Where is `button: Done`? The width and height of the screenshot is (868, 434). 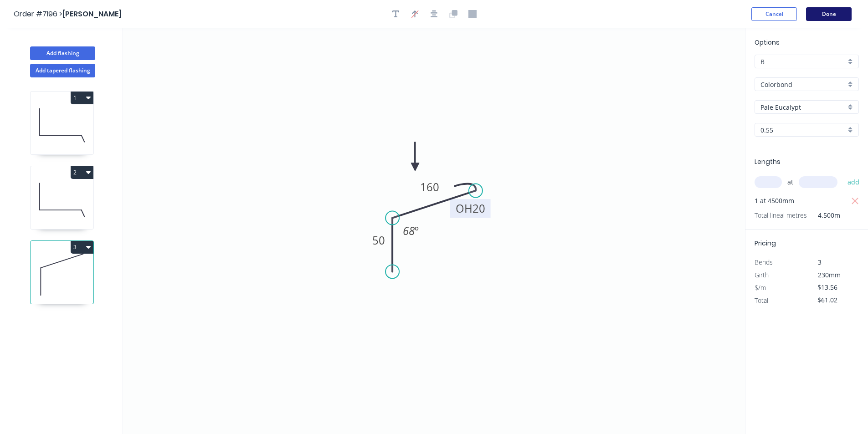
button: Done is located at coordinates (829, 14).